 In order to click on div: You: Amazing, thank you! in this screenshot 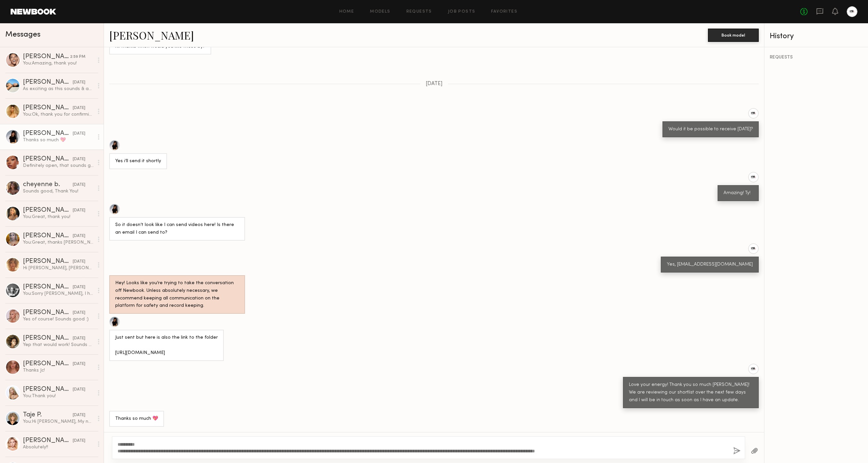, I will do `click(59, 63)`.